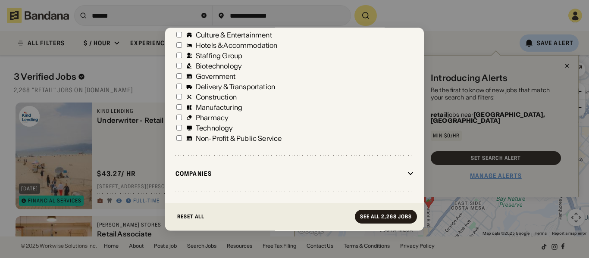 This screenshot has height=258, width=589. Describe the element at coordinates (220, 25) in the screenshot. I see `div: Fitness & Clubs` at that location.